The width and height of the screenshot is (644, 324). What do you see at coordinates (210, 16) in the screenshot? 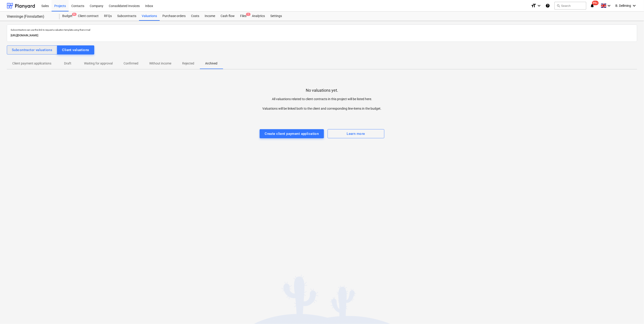
I see `div: Income` at bounding box center [210, 16].